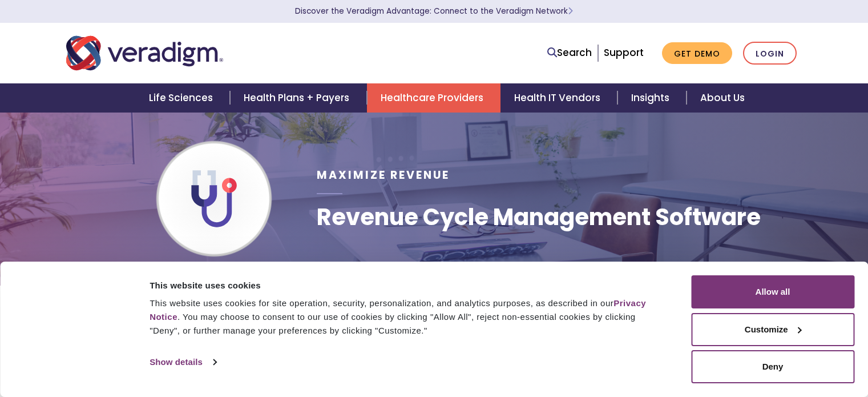 The image size is (868, 397). What do you see at coordinates (652, 97) in the screenshot?
I see `a: Insights` at bounding box center [652, 97].